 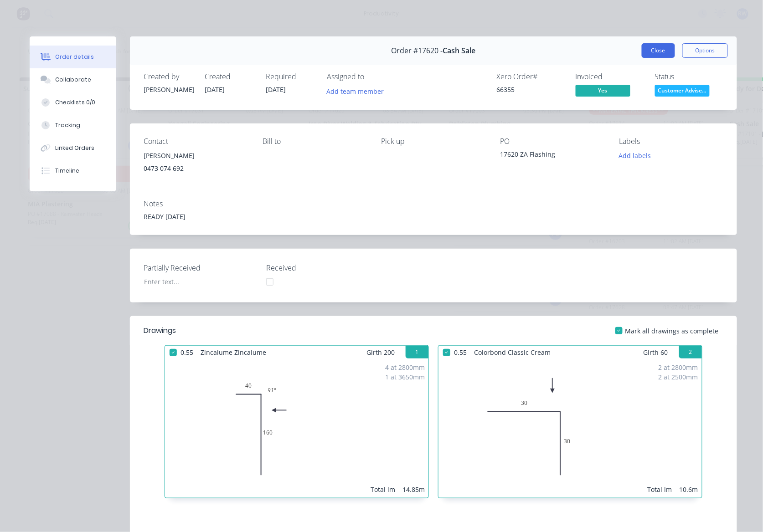 I want to click on button: Customer Advise..., so click(x=682, y=91).